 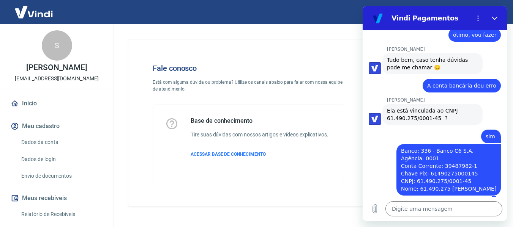 What do you see at coordinates (99, 80) in the screenshot?
I see `span: A conta bancária deu erro` at bounding box center [99, 80].